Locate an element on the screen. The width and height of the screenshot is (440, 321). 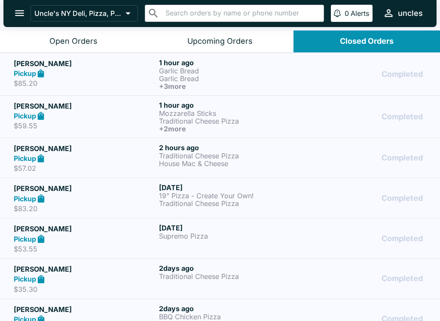
input: Search orders by name or phone number is located at coordinates (241, 13).